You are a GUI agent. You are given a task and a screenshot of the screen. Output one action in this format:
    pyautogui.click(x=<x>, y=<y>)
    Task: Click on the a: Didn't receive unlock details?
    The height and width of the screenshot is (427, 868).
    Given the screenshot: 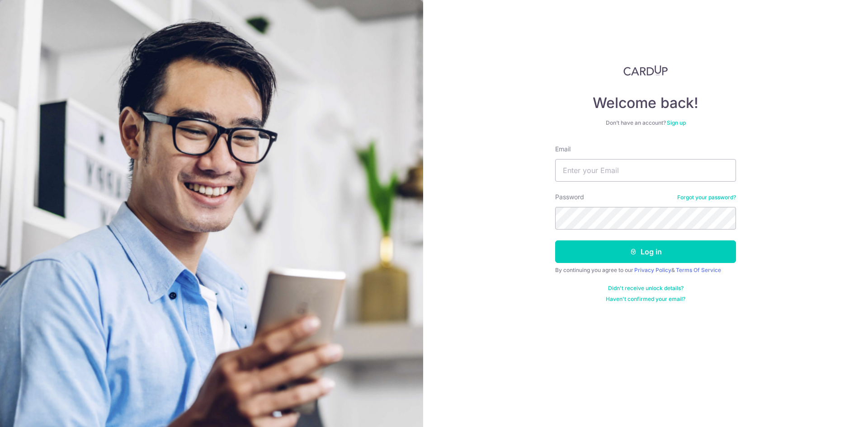 What is the action you would take?
    pyautogui.click(x=645, y=289)
    